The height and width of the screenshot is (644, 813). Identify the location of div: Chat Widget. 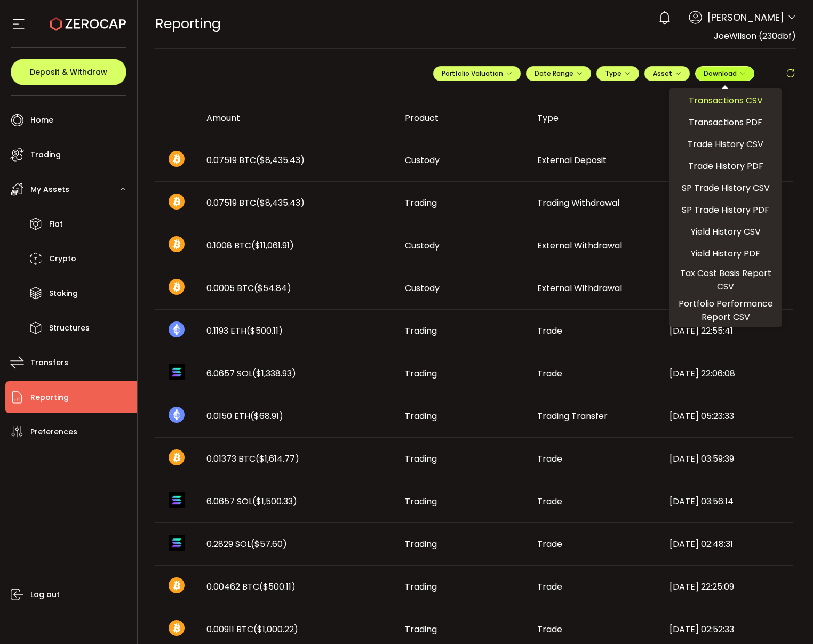
(786, 619).